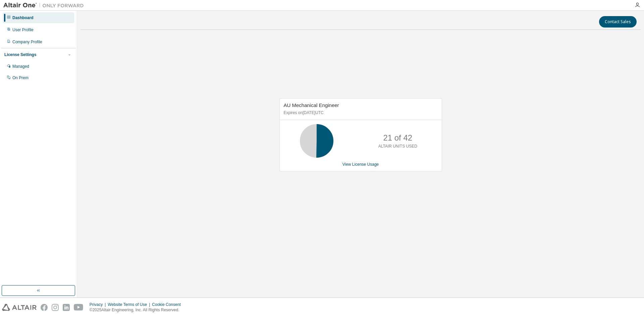  Describe the element at coordinates (168, 304) in the screenshot. I see `div: Cookie Consent` at that location.